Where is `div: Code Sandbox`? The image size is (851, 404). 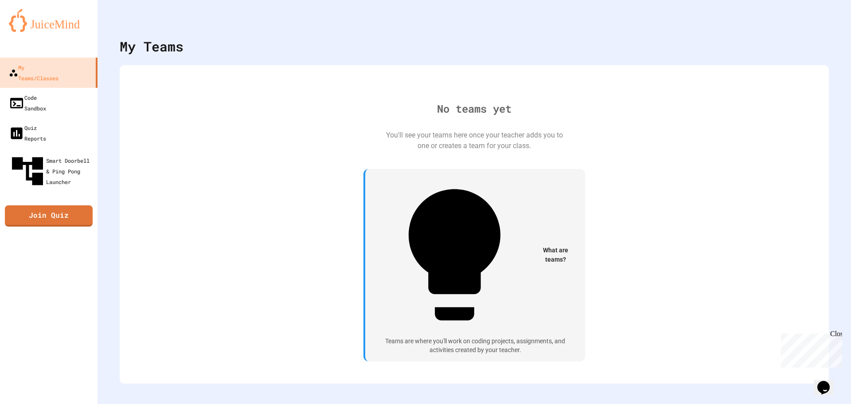 div: Code Sandbox is located at coordinates (27, 103).